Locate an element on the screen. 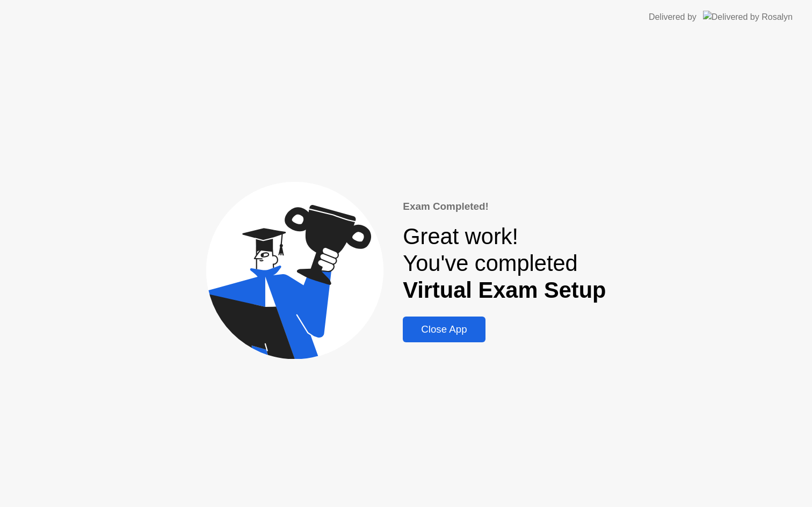 Image resolution: width=812 pixels, height=507 pixels. button: Close App is located at coordinates (444, 329).